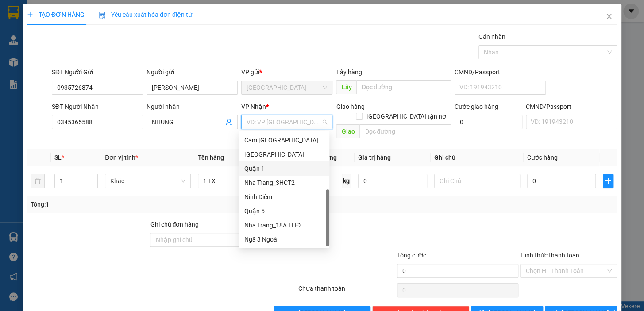 This screenshot has width=644, height=311. What do you see at coordinates (284, 225) in the screenshot?
I see `div: Nha Trang_18A THĐ` at bounding box center [284, 225].